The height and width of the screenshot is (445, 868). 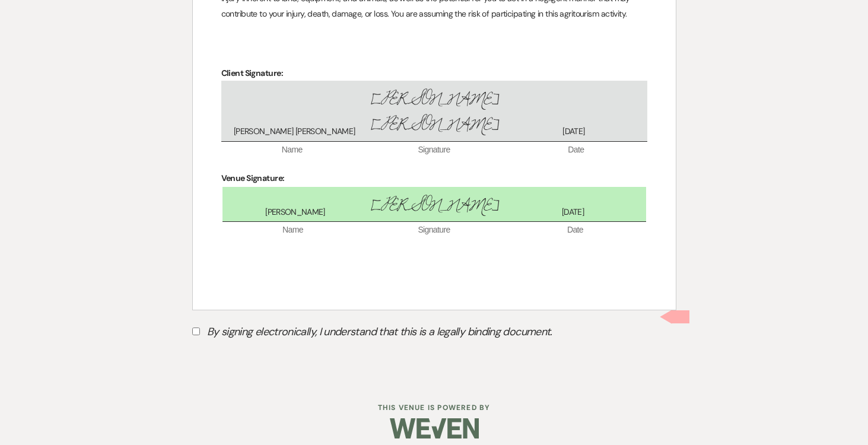 I want to click on strong: Client Signature:, so click(x=252, y=73).